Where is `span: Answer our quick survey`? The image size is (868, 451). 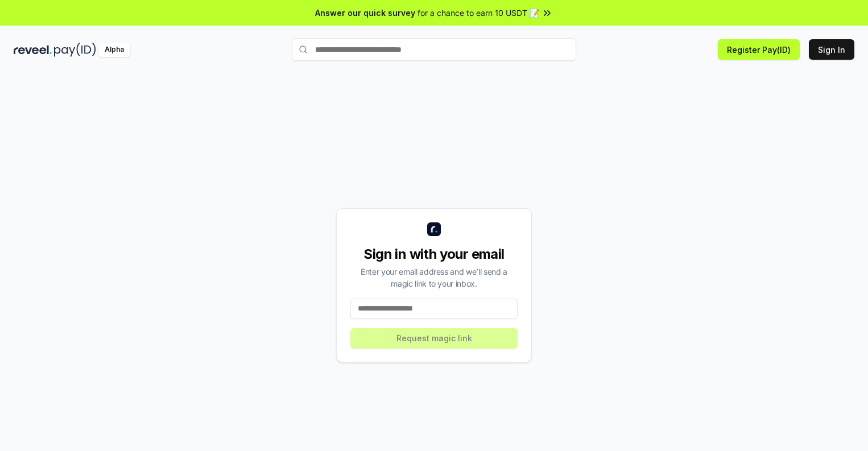
span: Answer our quick survey is located at coordinates (365, 13).